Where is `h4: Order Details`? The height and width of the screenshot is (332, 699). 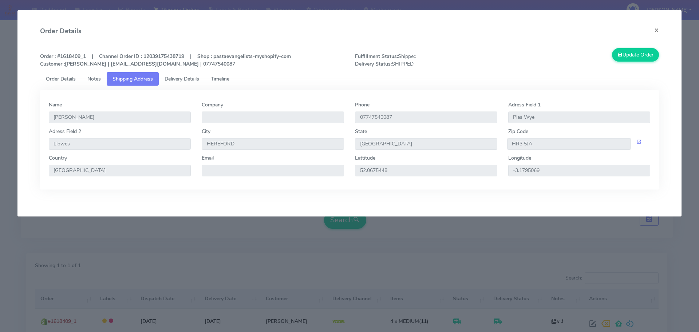 h4: Order Details is located at coordinates (61, 31).